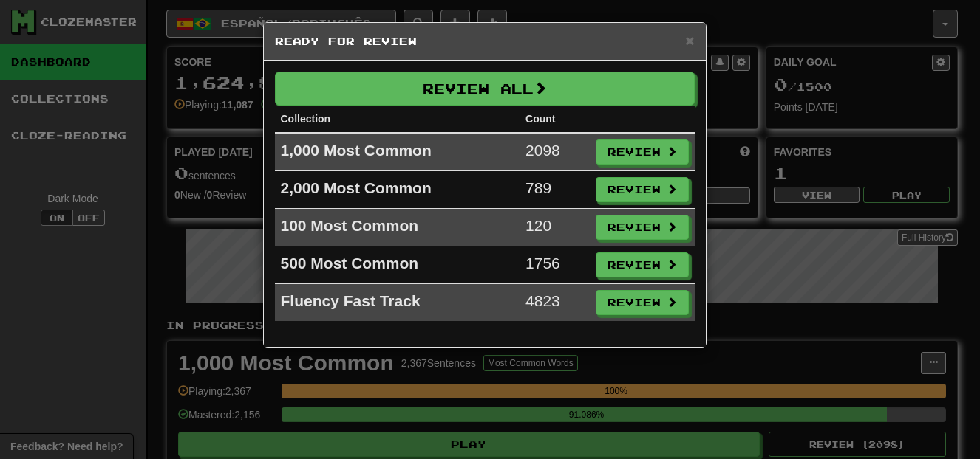 The width and height of the screenshot is (980, 459). Describe the element at coordinates (554, 303) in the screenshot. I see `td: 4823` at that location.